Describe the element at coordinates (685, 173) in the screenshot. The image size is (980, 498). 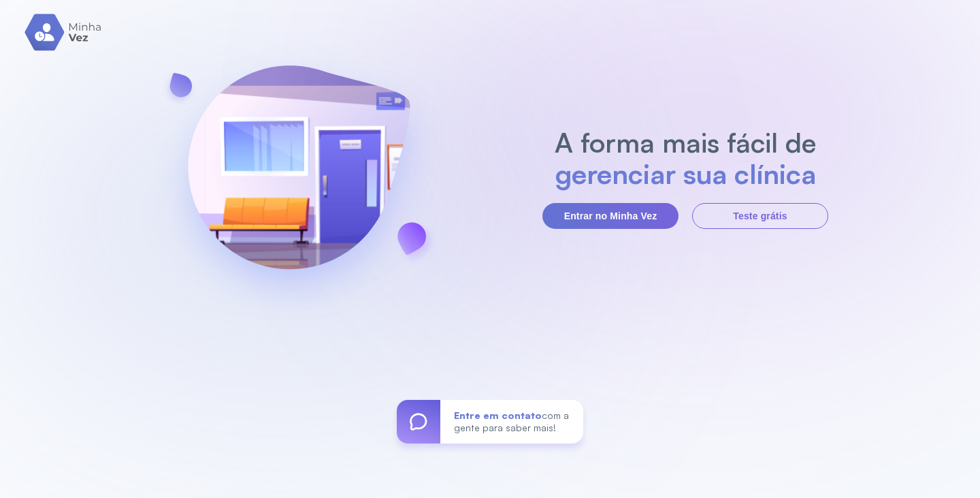
I see `h2: gerenciar sua clínica` at that location.